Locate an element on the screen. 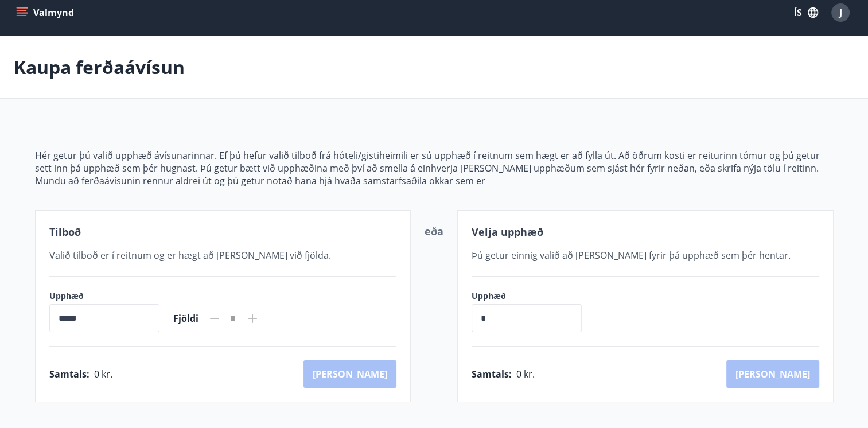  p: Hér getur þú valið upphæð ávísunarinnar. Ef þú hefur valið tilboð frá hóteli/gistiheimili er sú u... is located at coordinates (434, 161).